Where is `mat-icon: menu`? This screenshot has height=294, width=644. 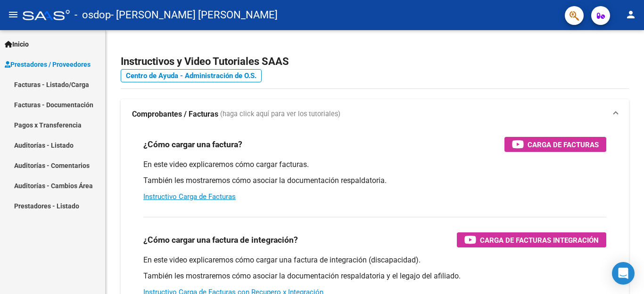
mat-icon: menu is located at coordinates (13, 15).